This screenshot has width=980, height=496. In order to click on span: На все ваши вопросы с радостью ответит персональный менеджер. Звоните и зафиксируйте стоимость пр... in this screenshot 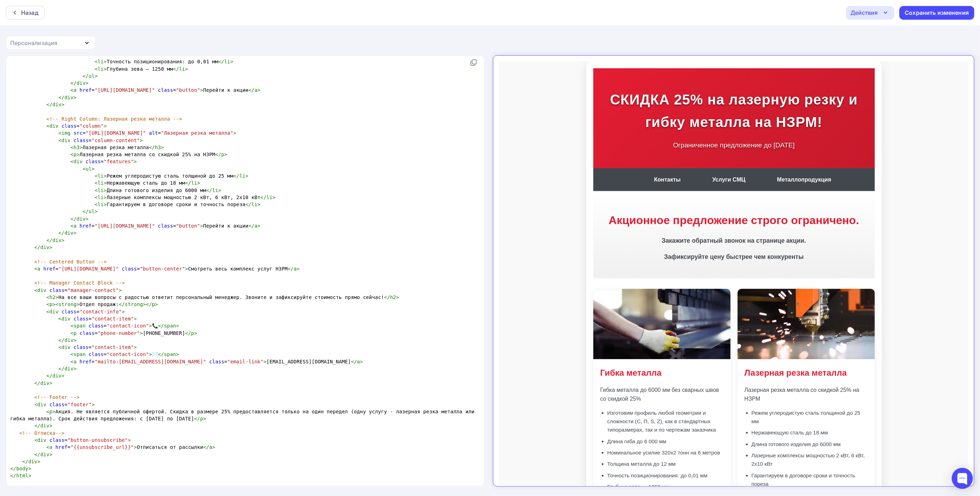, I will do `click(205, 297)`.